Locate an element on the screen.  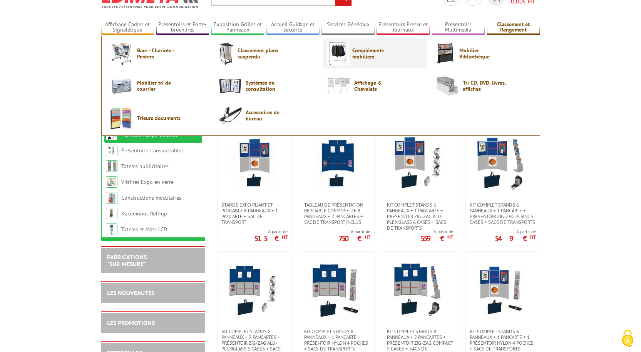
img: Kit complet stands 8 panneaux + 2 pancartes + présentoir zig-zag alu-plexiglass 6 cases + sacs de... is located at coordinates (254, 290).